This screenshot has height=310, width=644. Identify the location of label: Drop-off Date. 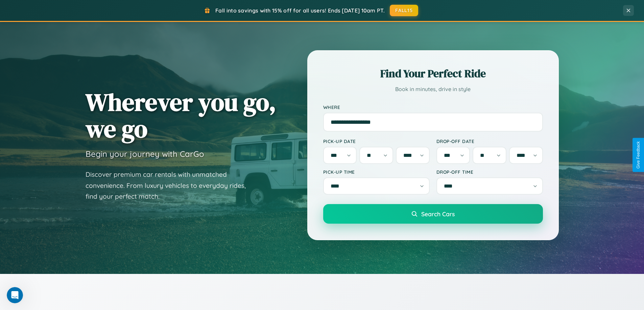
(489, 141).